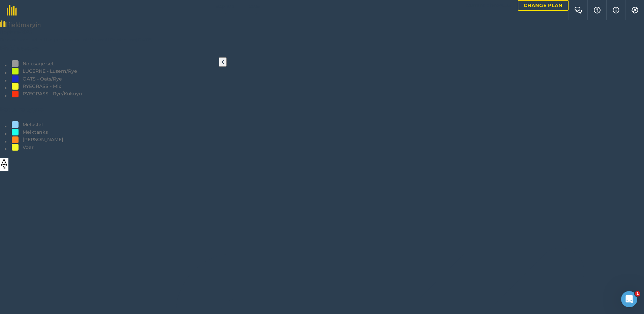 The height and width of the screenshot is (314, 644). Describe the element at coordinates (638, 294) in the screenshot. I see `span: 1` at that location.